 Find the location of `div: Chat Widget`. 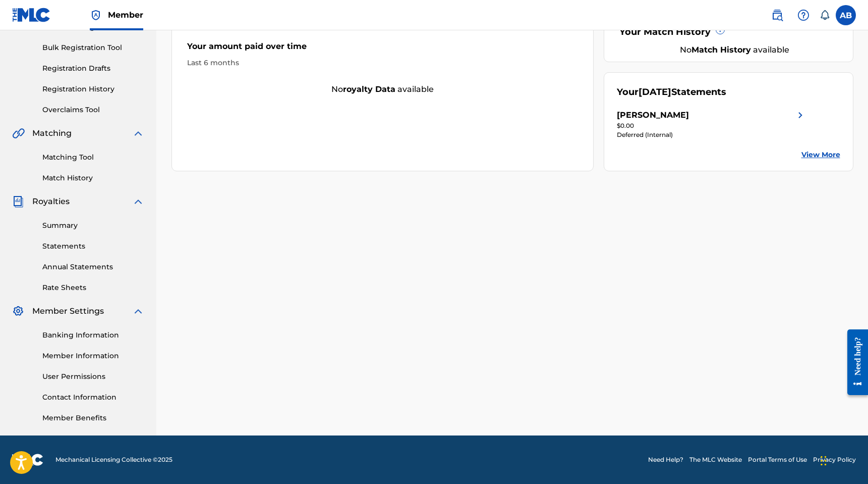

div: Chat Widget is located at coordinates (843, 460).